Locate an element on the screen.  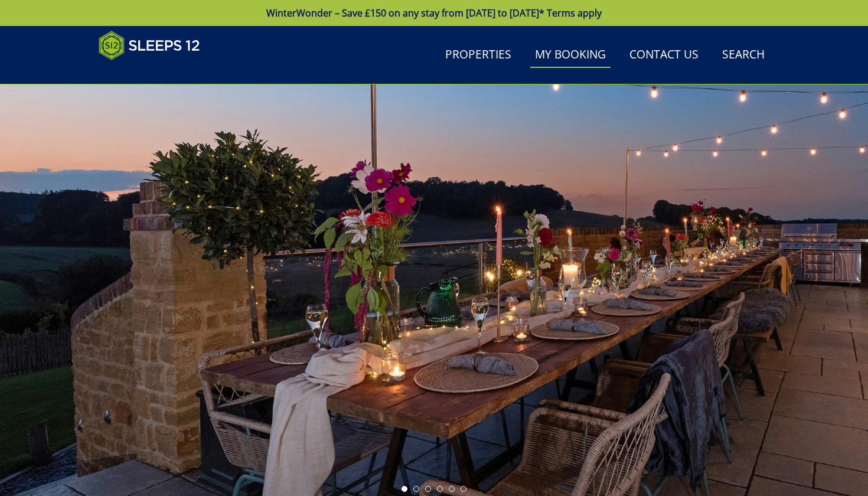
a: My Booking is located at coordinates (571, 55).